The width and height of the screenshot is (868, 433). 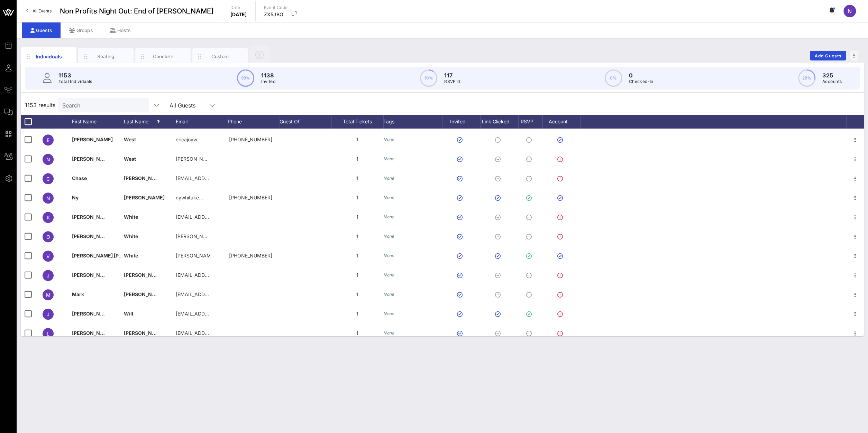 I want to click on div: Email, so click(x=202, y=122).